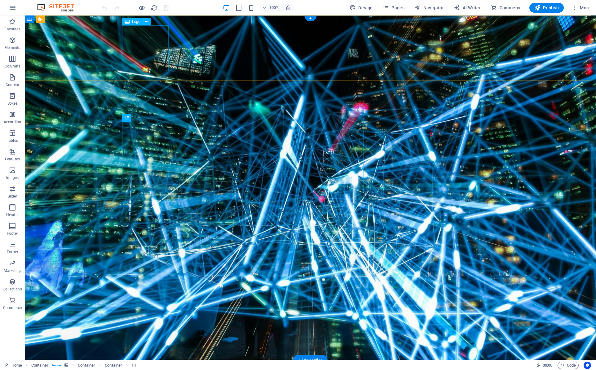  What do you see at coordinates (467, 8) in the screenshot?
I see `span: AI Writer` at bounding box center [467, 8].